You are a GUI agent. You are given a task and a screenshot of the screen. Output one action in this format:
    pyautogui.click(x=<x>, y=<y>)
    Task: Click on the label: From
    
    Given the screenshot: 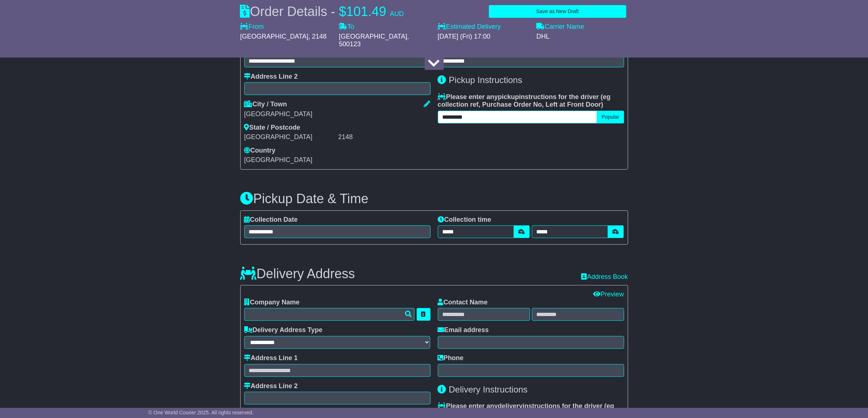 What is the action you would take?
    pyautogui.click(x=252, y=27)
    